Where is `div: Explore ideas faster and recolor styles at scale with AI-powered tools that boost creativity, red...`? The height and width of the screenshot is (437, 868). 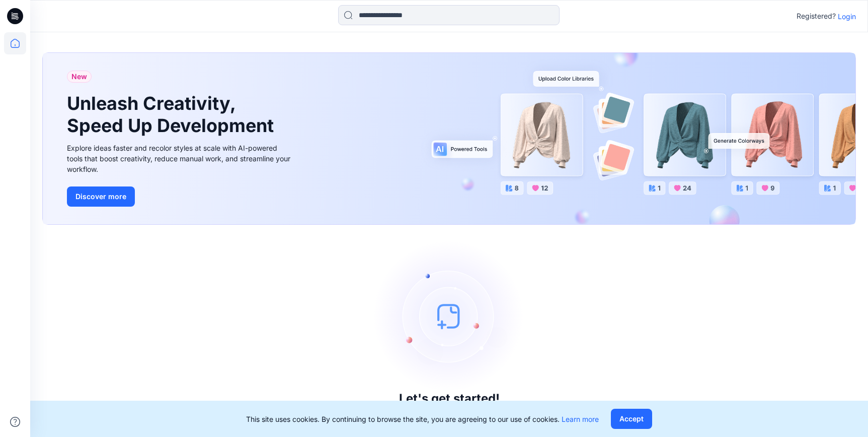
div: Explore ideas faster and recolor styles at scale with AI-powered tools that boost creativity, red... is located at coordinates (180, 158).